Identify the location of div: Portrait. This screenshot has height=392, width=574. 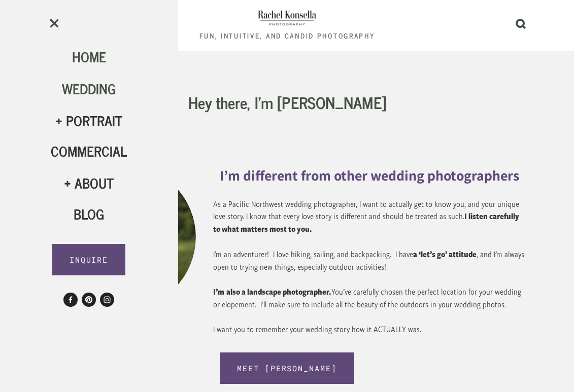
(89, 121).